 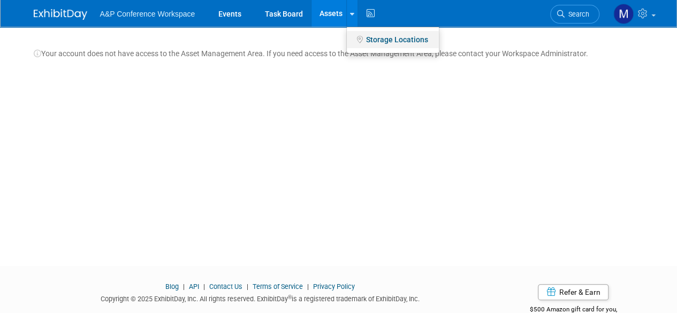 I want to click on a: Blog, so click(x=172, y=287).